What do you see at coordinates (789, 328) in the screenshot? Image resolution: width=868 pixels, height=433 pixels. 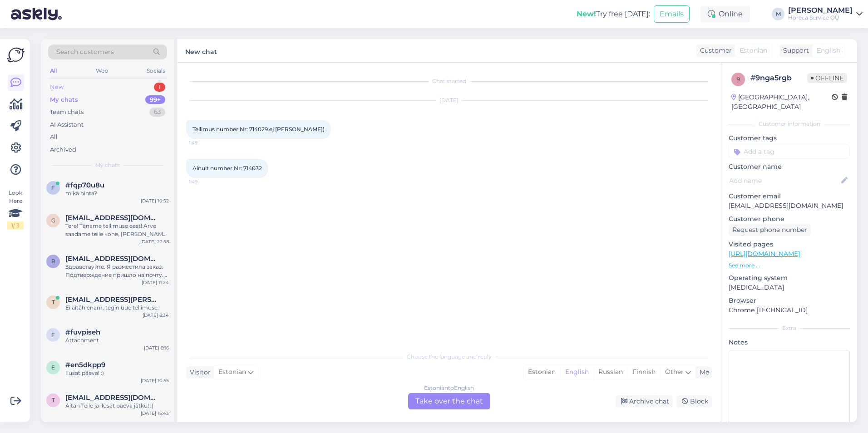 I see `div: Extra` at bounding box center [789, 328].